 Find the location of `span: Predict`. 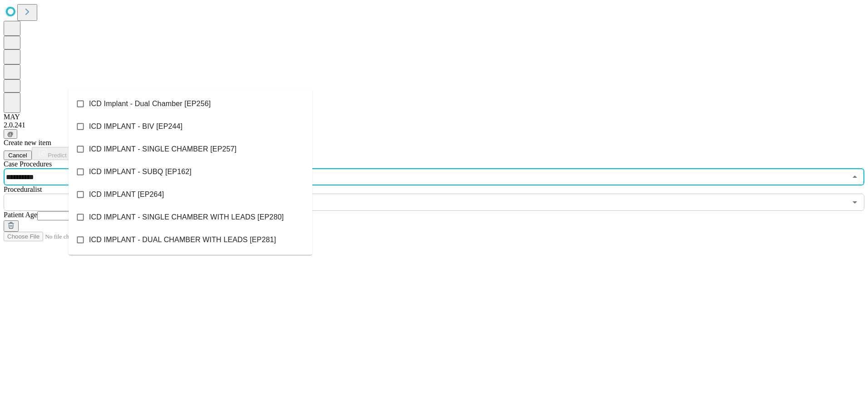

span: Predict is located at coordinates (57, 155).